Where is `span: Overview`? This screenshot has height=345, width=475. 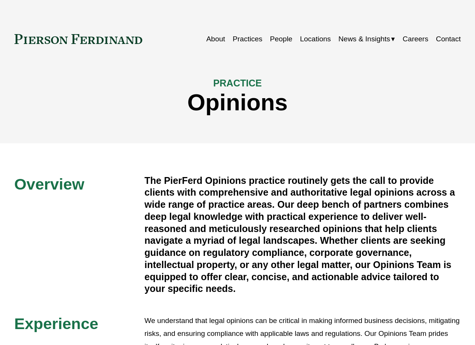 span: Overview is located at coordinates (49, 184).